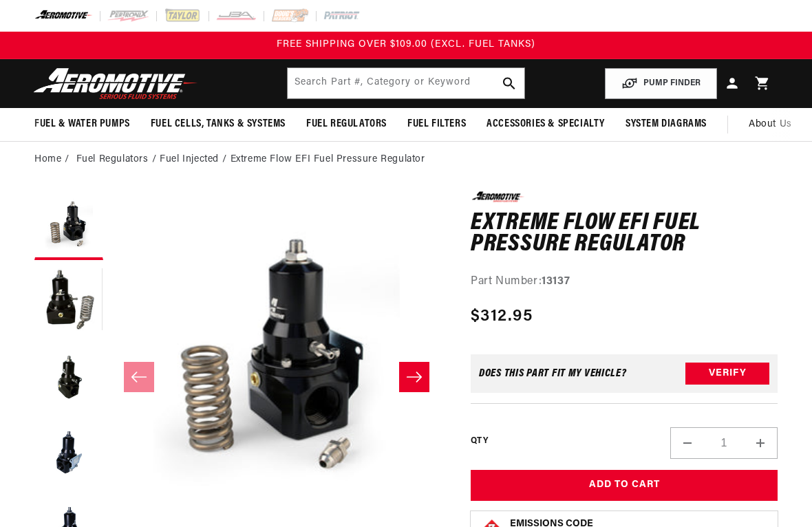 This screenshot has height=527, width=812. Describe the element at coordinates (546, 123) in the screenshot. I see `span: Accessories & Specialty` at that location.